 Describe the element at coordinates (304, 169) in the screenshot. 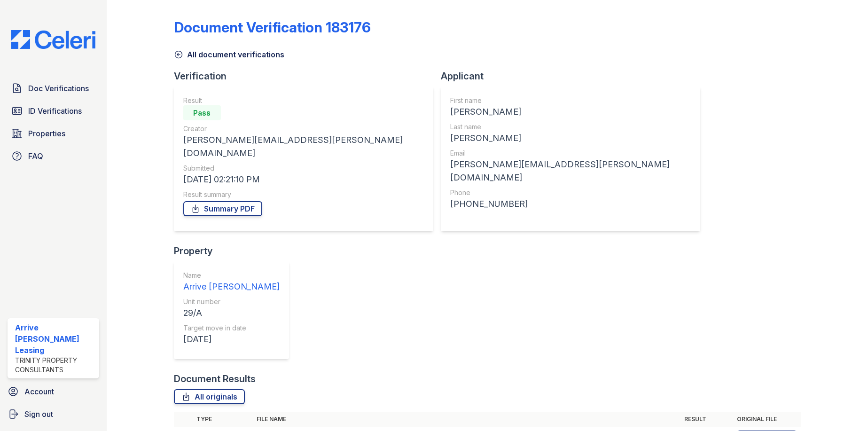

I see `div: Submitted` at that location.